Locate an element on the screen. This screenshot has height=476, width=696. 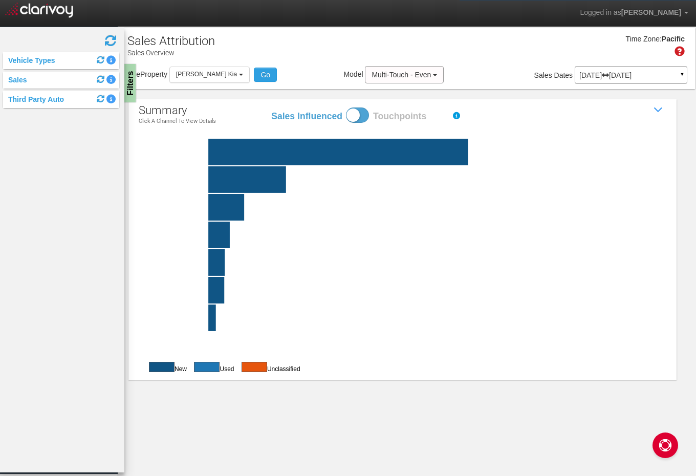
p: Sales Overview is located at coordinates (171, 51).